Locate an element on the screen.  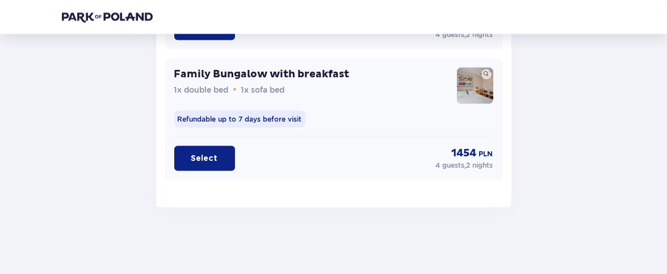
button: Select is located at coordinates (204, 158).